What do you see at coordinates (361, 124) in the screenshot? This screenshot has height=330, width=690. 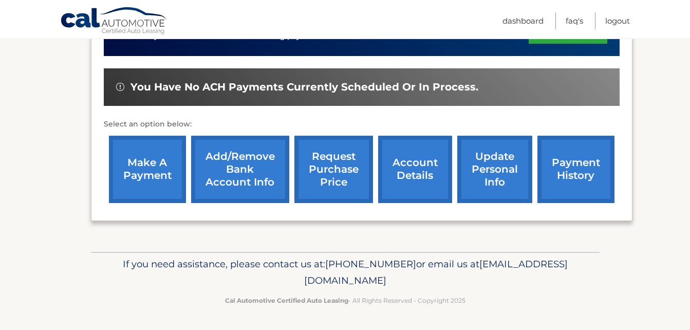 I see `p: Select an option below:` at bounding box center [361, 124].